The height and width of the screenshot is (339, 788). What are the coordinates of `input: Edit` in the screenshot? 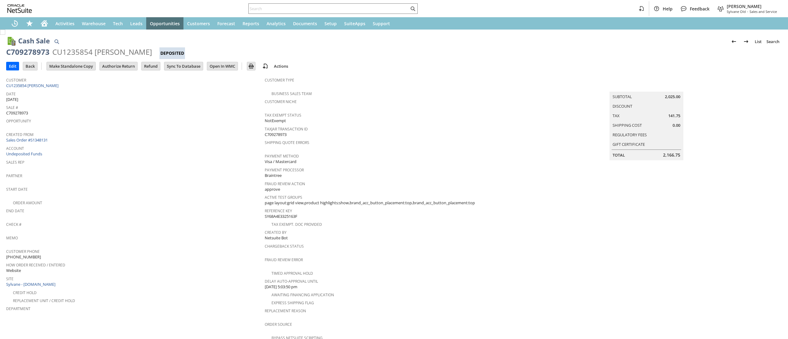 It's located at (13, 66).